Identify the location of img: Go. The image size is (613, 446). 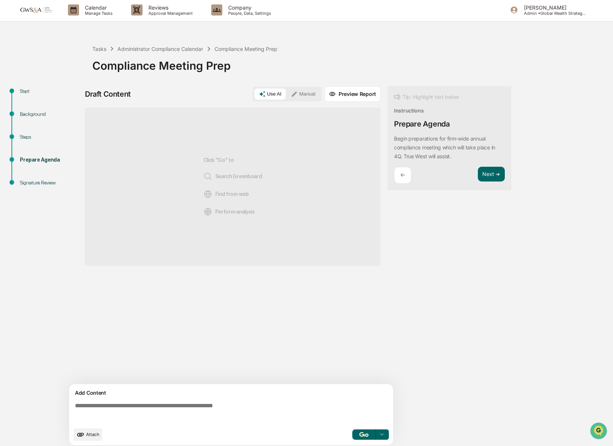
(364, 435).